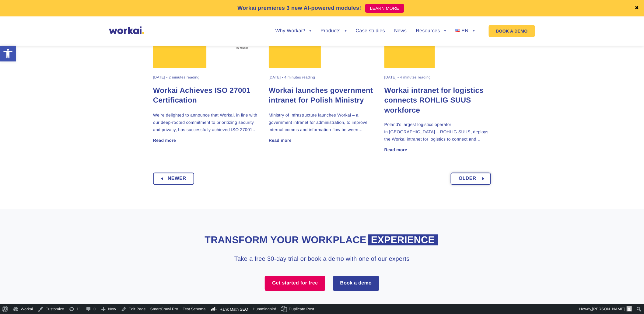  I want to click on a: Test Schema, so click(194, 309).